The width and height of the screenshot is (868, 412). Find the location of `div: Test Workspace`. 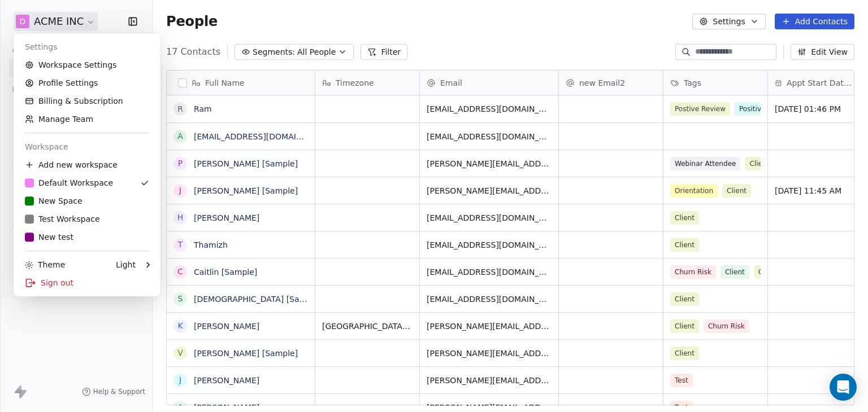

div: Test Workspace is located at coordinates (62, 219).